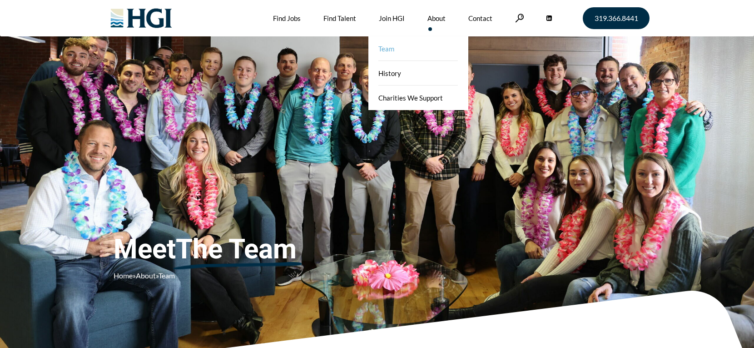 The width and height of the screenshot is (754, 348). I want to click on a: 319.366.8441, so click(616, 18).